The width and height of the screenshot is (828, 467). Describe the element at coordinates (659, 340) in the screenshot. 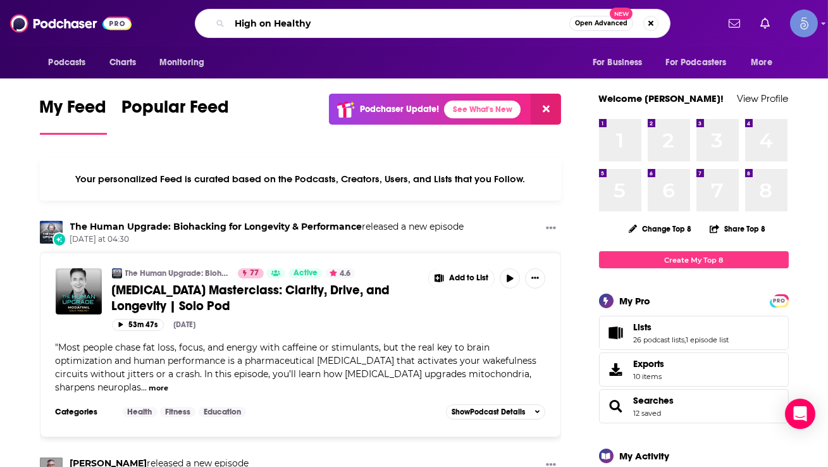

I see `a: 26 podcast lists` at that location.